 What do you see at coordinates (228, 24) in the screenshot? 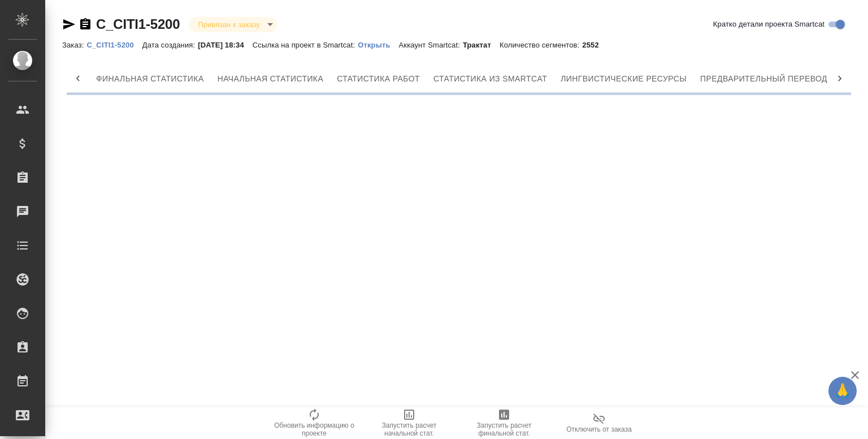
I see `button: Привязан к заказу` at bounding box center [228, 24].